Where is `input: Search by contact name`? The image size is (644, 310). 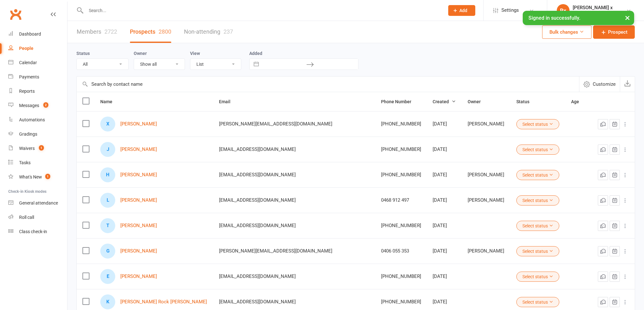 input: Search by contact name is located at coordinates (328, 84).